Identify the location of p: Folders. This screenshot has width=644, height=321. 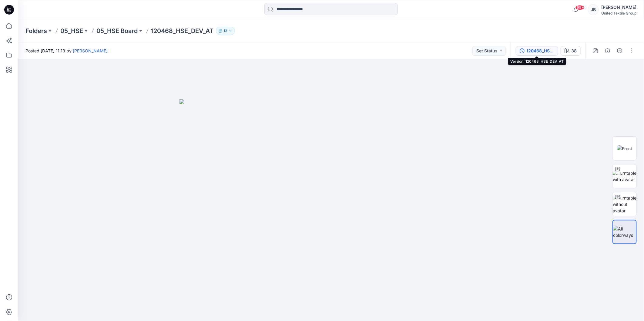
(36, 31).